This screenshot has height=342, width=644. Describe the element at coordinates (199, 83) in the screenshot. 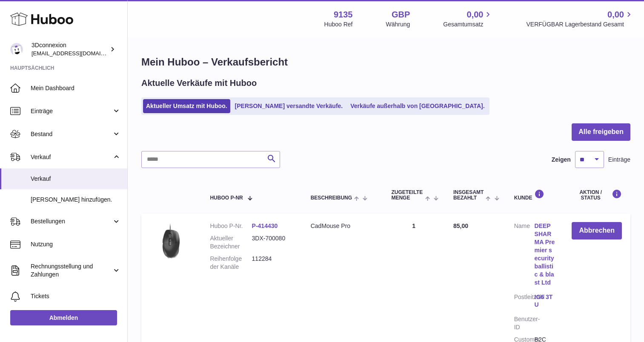

I see `h2: Aktuelle Verkäufe mit Huboo` at that location.